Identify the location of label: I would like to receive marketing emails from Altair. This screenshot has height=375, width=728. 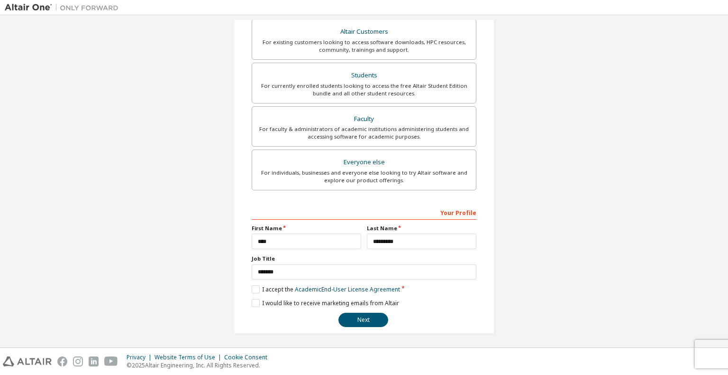
(325, 303).